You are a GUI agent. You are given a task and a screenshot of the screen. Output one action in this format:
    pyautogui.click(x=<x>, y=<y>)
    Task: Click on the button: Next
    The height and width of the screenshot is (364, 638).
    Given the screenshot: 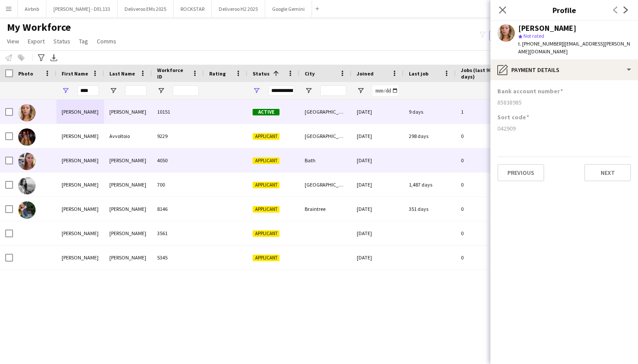 What is the action you would take?
    pyautogui.click(x=607, y=172)
    